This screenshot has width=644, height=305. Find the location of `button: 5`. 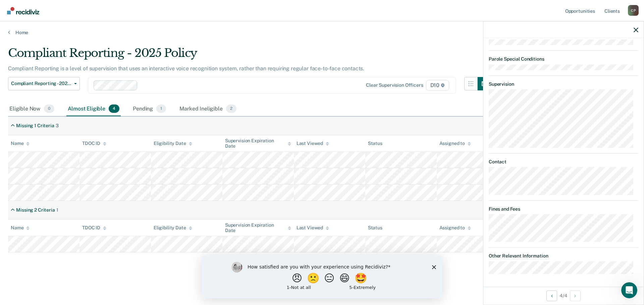

button: 5 is located at coordinates (159, 23).